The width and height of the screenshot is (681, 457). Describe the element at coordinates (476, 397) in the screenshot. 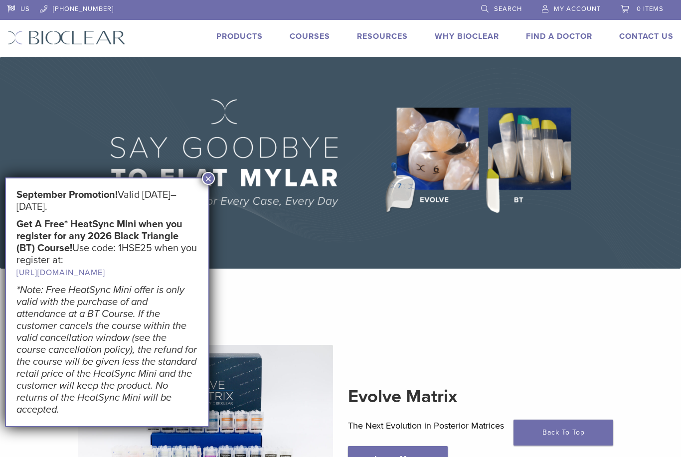

I see `h2: Evolve Matrix` at that location.